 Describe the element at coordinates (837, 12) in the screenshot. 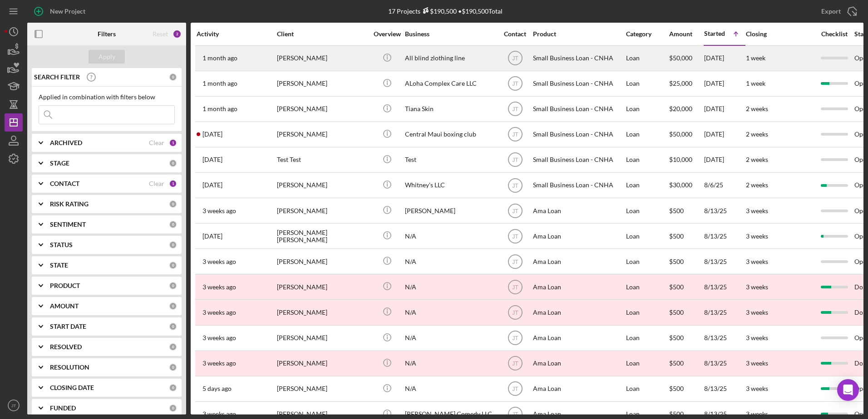

I see `button: Export` at that location.